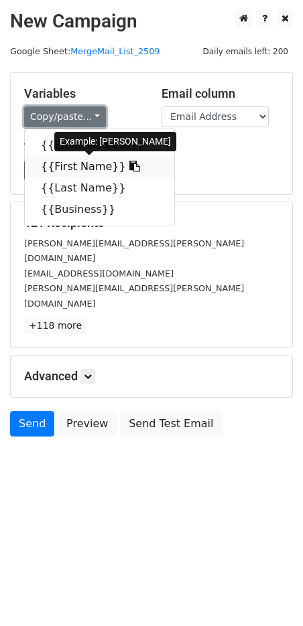 The image size is (303, 626). I want to click on h5: Advanced, so click(151, 376).